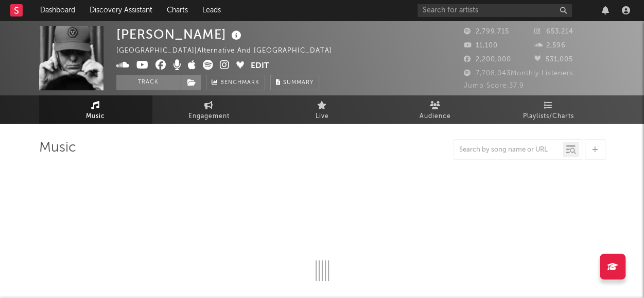  Describe the element at coordinates (322, 109) in the screenshot. I see `a: Live` at that location.